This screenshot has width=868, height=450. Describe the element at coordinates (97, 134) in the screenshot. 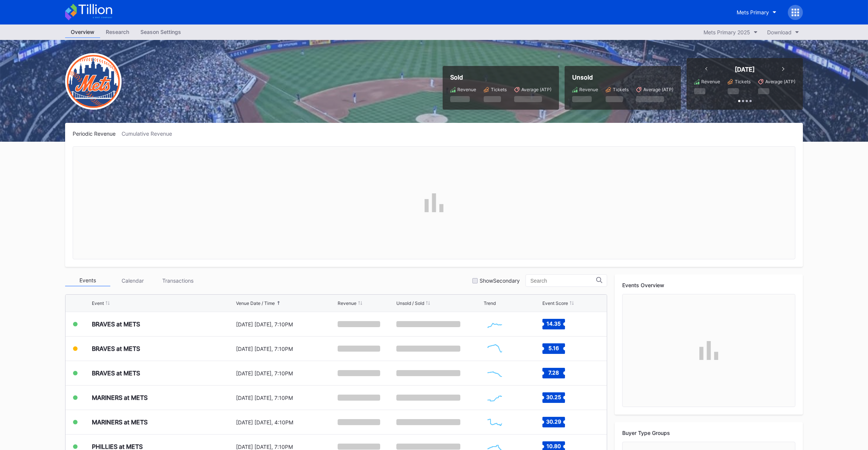

I see `div: Periodic Revenue` at that location.